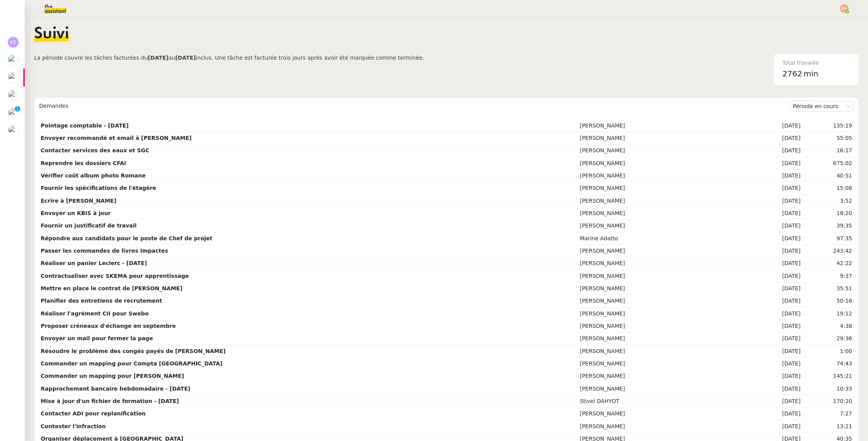 The width and height of the screenshot is (868, 441). What do you see at coordinates (828, 301) in the screenshot?
I see `td: 50:16` at bounding box center [828, 301].